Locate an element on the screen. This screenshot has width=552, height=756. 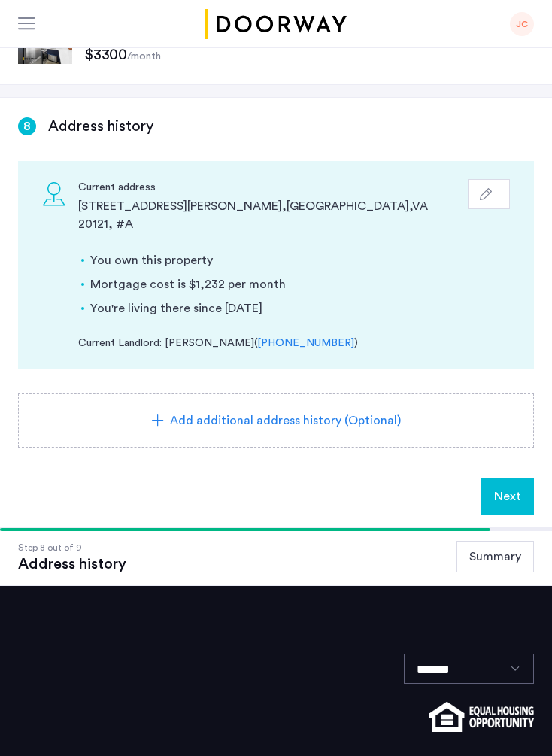
a: Cazamio logo is located at coordinates (276, 24).